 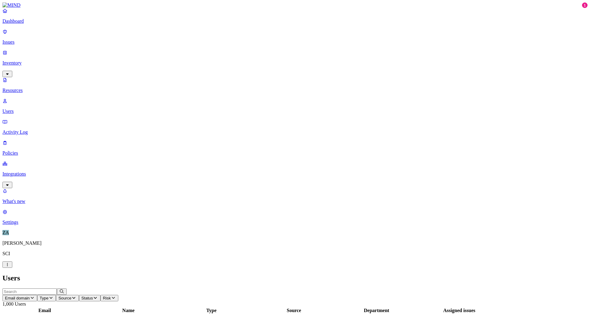 What do you see at coordinates (295, 153) in the screenshot?
I see `p: Policies` at bounding box center [295, 153].